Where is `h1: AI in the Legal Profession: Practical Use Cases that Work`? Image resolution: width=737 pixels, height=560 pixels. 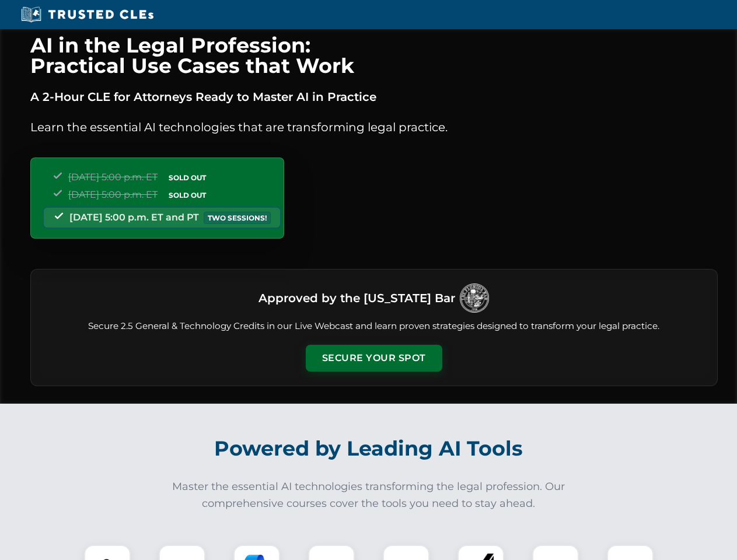 h1: AI in the Legal Profession: Practical Use Cases that Work is located at coordinates (374, 56).